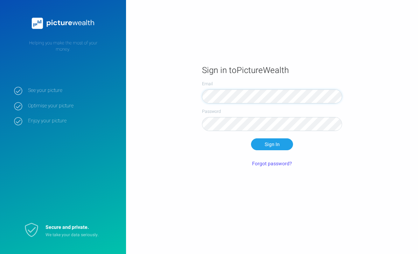  Describe the element at coordinates (72, 121) in the screenshot. I see `strong: Enjoy your picture` at that location.